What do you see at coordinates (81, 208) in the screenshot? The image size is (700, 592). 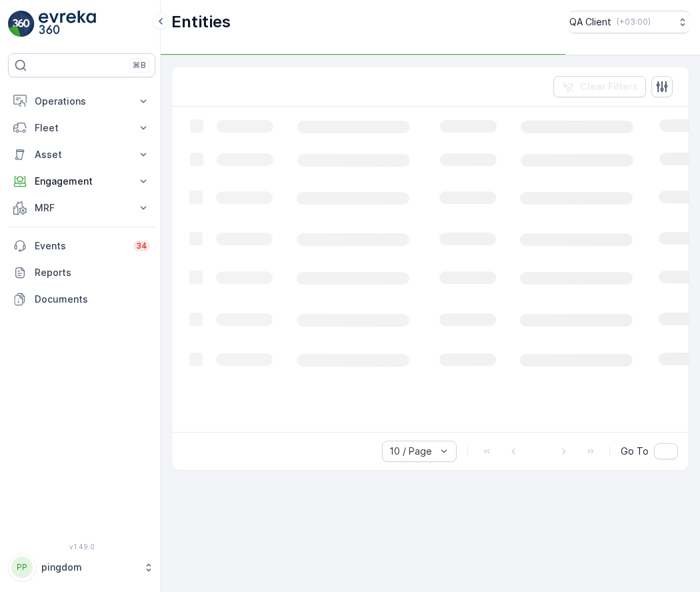 I see `p: MRF` at bounding box center [81, 208].